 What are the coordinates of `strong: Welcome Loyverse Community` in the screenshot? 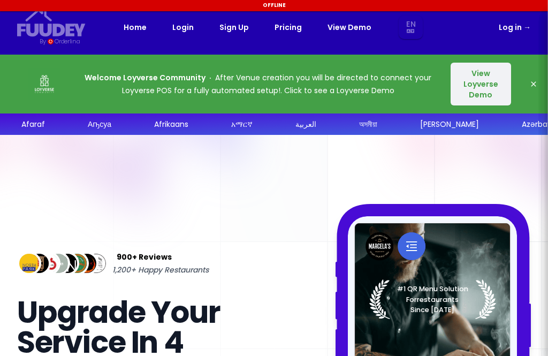 It's located at (145, 78).